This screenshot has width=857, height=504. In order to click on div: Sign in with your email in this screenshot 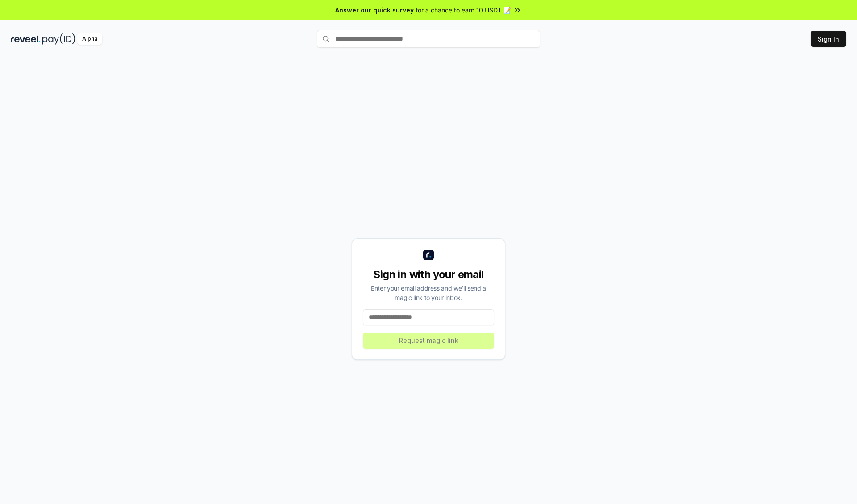, I will do `click(428, 275)`.